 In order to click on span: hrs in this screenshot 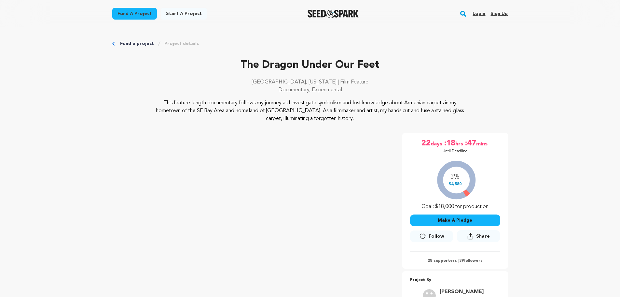, I will do `click(460, 143)`.